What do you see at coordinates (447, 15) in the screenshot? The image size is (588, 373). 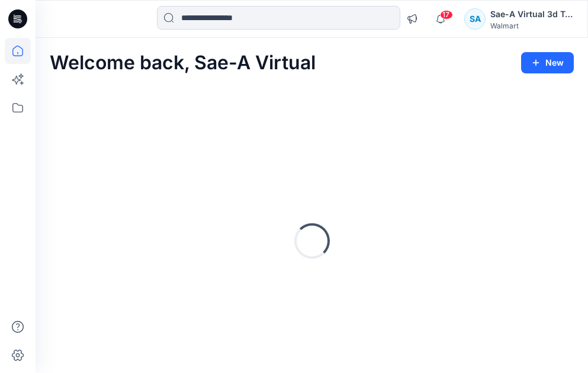 I see `span: 17` at bounding box center [447, 15].